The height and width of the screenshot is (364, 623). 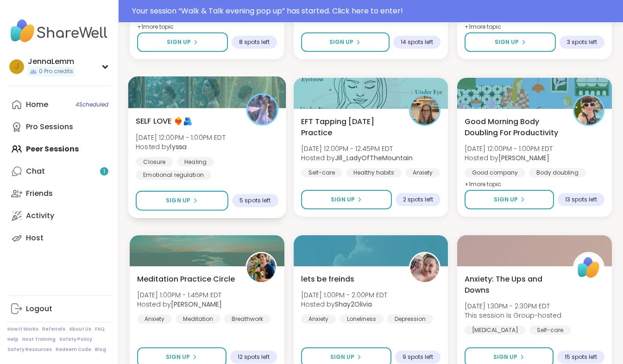 What do you see at coordinates (410, 319) in the screenshot?
I see `div: Depression` at bounding box center [410, 319].